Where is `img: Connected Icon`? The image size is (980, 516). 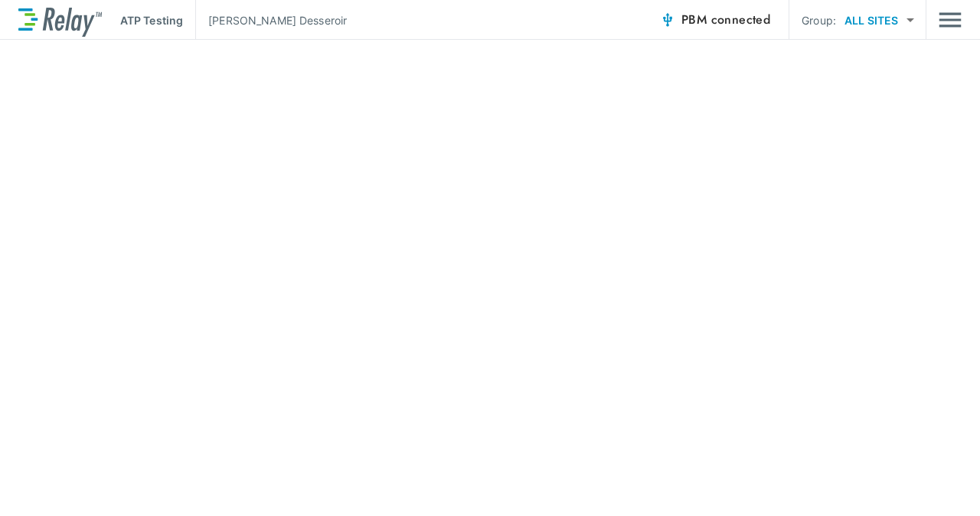
img: Connected Icon is located at coordinates (668, 20).